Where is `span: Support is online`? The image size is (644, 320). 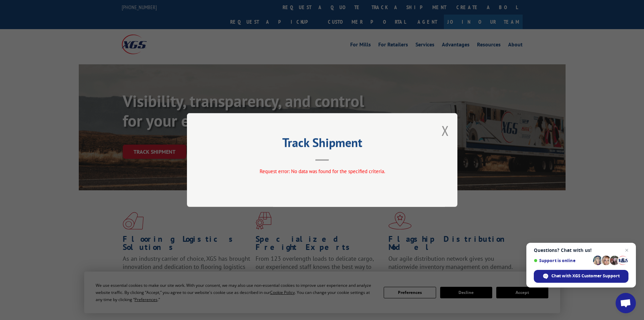 span: Support is online is located at coordinates (562, 260).